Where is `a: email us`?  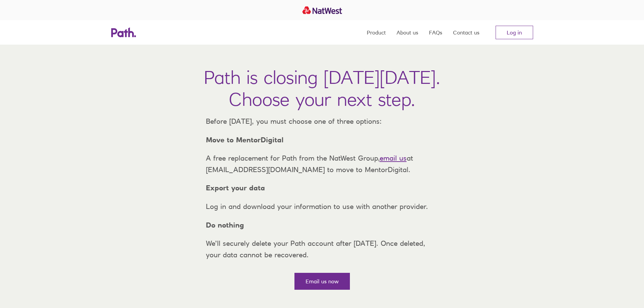
a: email us is located at coordinates (393, 158).